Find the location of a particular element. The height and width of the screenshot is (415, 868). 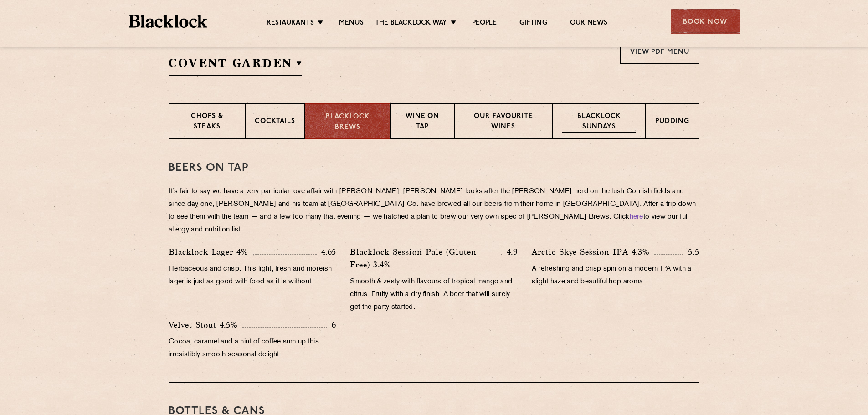

img: BL_Textured_Logo-footer-cropped.svg is located at coordinates (168, 20).